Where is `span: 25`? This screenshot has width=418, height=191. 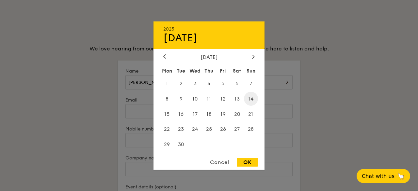
span: 25 is located at coordinates (209, 129).